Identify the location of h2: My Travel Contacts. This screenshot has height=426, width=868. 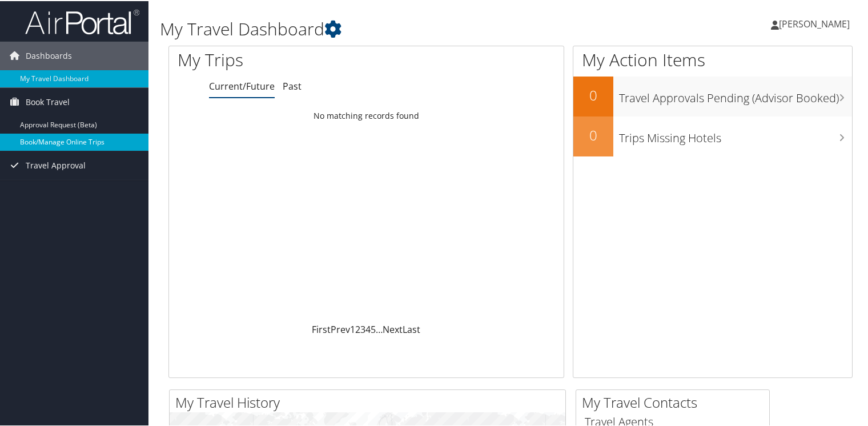
(676, 402).